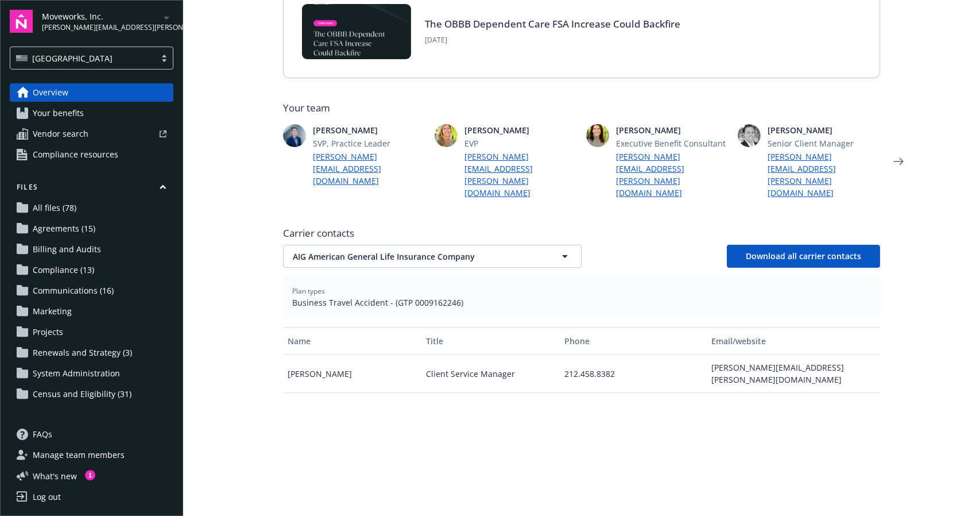  What do you see at coordinates (43, 434) in the screenshot?
I see `span: FAQs` at bounding box center [43, 434].